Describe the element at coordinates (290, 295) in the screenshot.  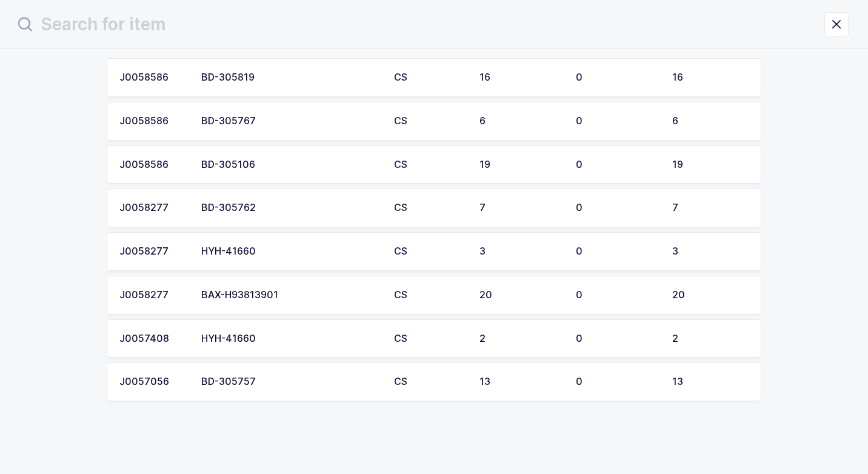
I see `div: BAX-H93813901` at that location.